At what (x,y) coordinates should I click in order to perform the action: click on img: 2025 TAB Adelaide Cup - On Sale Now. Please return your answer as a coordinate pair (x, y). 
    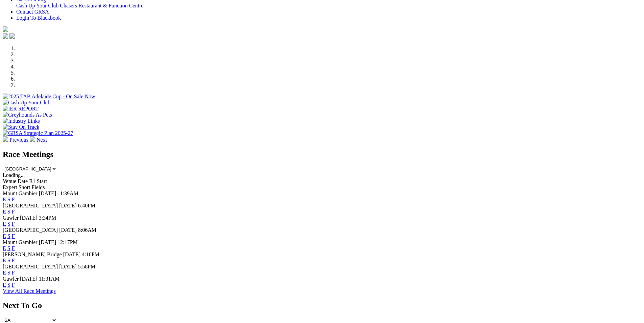
    Looking at the image, I should click on (49, 97).